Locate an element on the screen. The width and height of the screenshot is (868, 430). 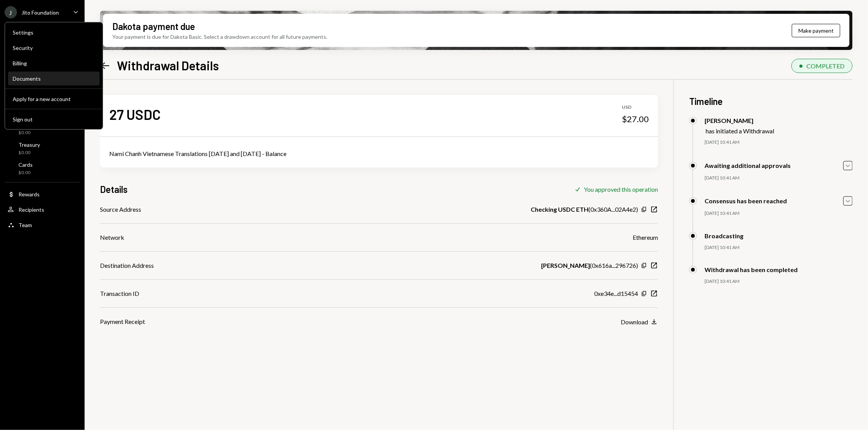
div: Billing is located at coordinates (54, 63).